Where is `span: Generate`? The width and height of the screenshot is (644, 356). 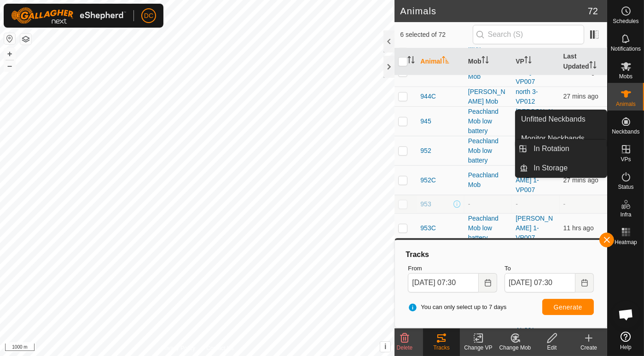
span: Generate is located at coordinates (568, 308).